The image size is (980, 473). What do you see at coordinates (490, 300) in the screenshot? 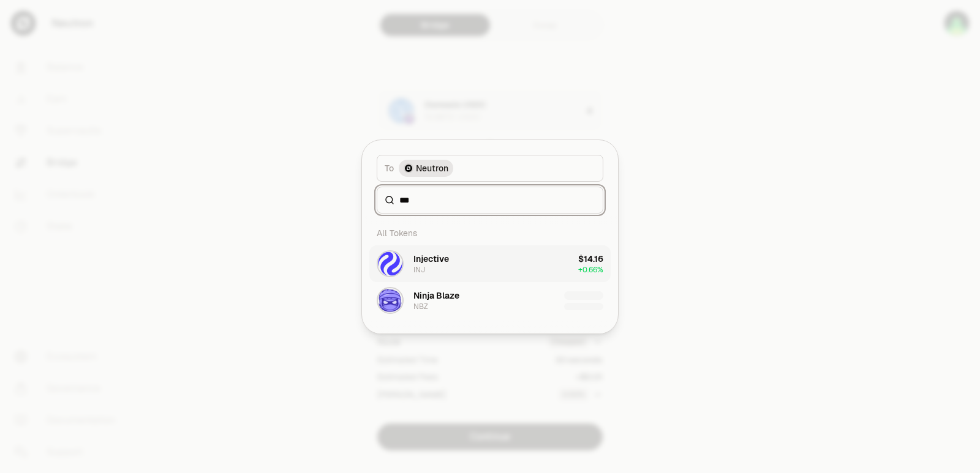
I see `button: NBZ LogoNinja BlazeNBZ` at bounding box center [490, 300].